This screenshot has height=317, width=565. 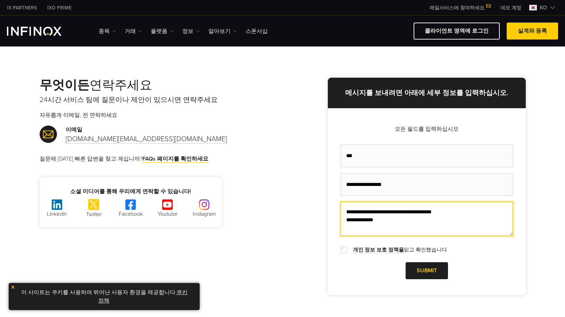 What do you see at coordinates (57, 214) in the screenshot?
I see `p: Linkedin` at bounding box center [57, 214].